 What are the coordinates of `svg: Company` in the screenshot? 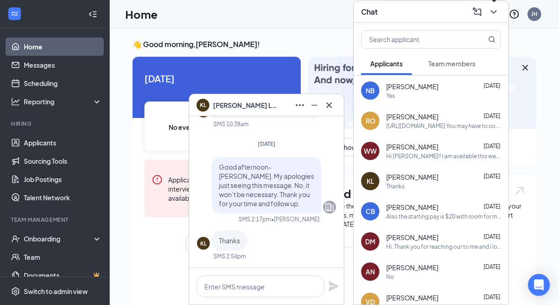 It's located at (329, 207).